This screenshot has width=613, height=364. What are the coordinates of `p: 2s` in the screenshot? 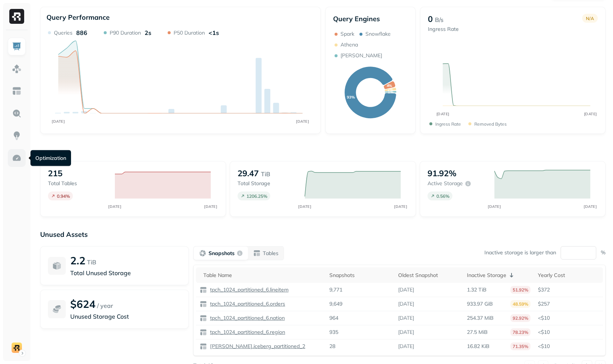 It's located at (148, 33).